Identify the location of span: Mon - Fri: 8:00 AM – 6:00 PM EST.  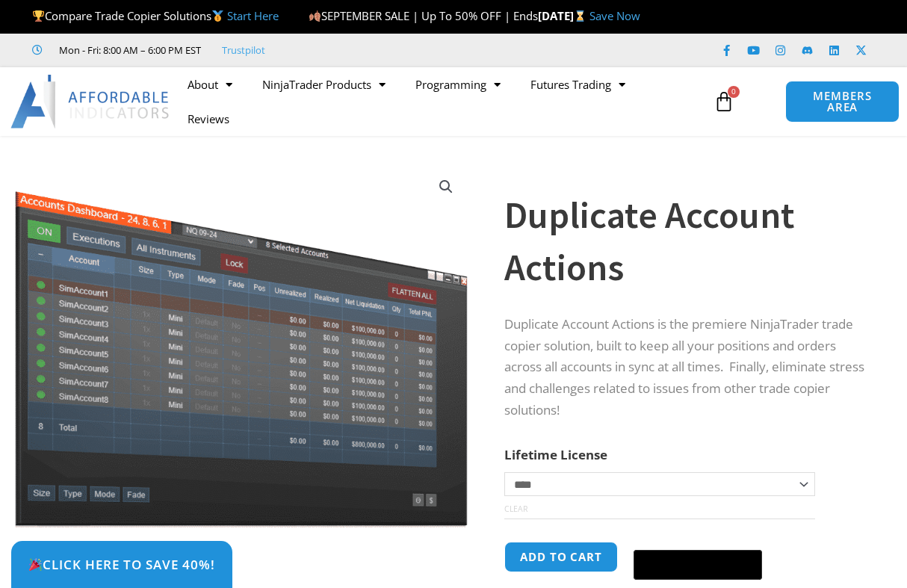
(128, 50).